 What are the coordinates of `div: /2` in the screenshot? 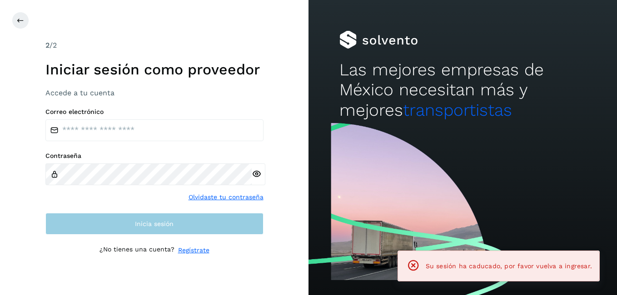 It's located at (154, 45).